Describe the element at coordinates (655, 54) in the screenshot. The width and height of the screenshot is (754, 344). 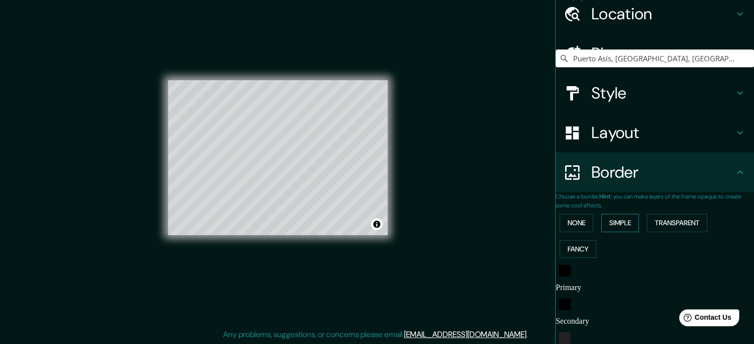
I see `div: Pins` at that location.